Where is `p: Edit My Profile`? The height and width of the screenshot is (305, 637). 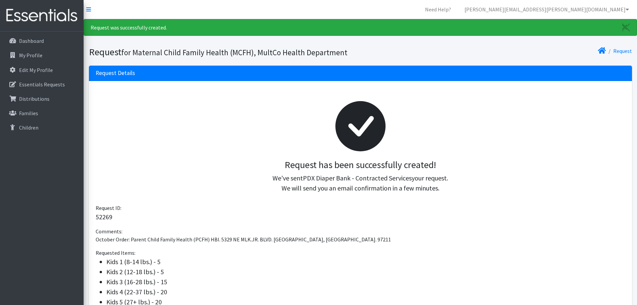 p: Edit My Profile is located at coordinates (36, 70).